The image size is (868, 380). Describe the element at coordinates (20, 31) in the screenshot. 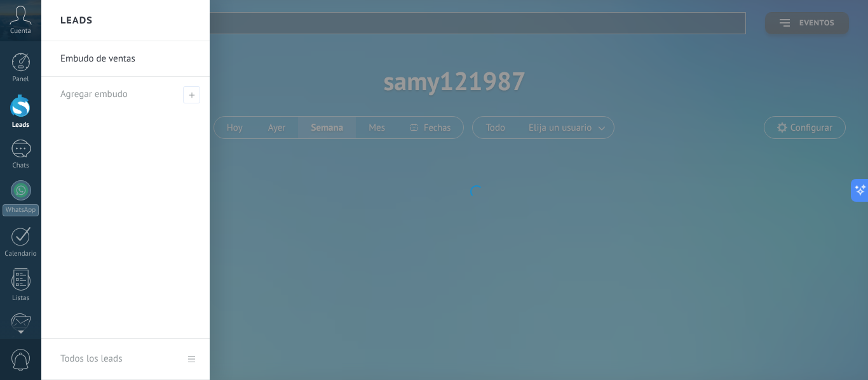

I see `span: Cuenta` at that location.